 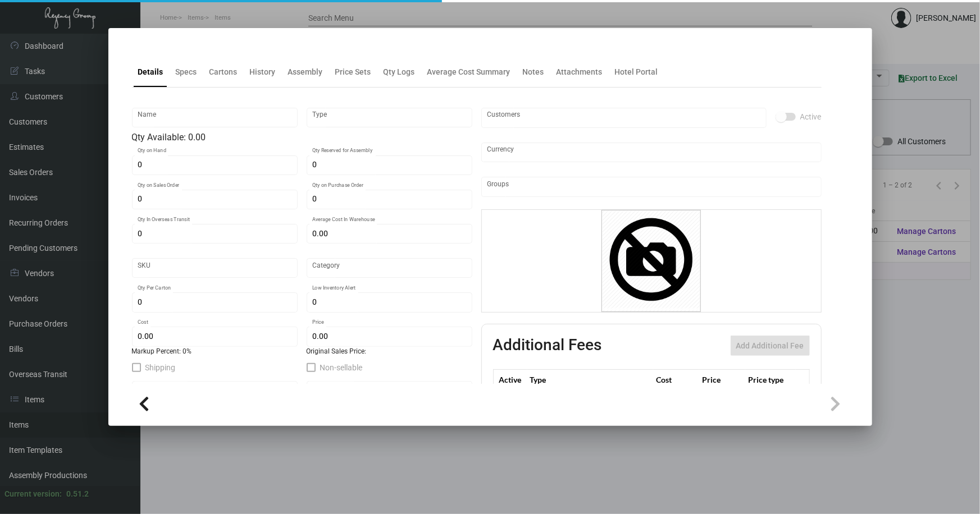 What do you see at coordinates (510, 380) in the screenshot?
I see `th: Active` at bounding box center [510, 380].